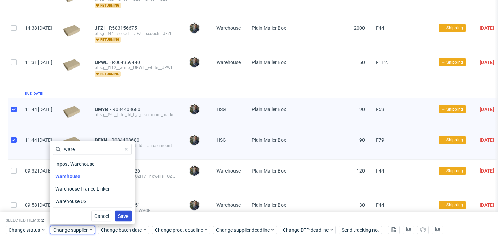 The height and width of the screenshot is (240, 498). Describe the element at coordinates (25, 230) in the screenshot. I see `span: Change status` at that location.